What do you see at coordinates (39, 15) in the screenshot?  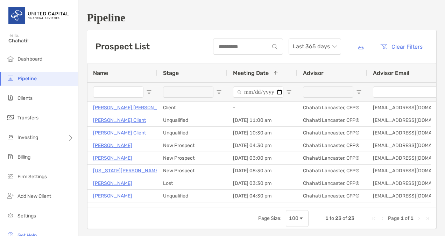 I see `img: United Capital Logo` at bounding box center [39, 15].